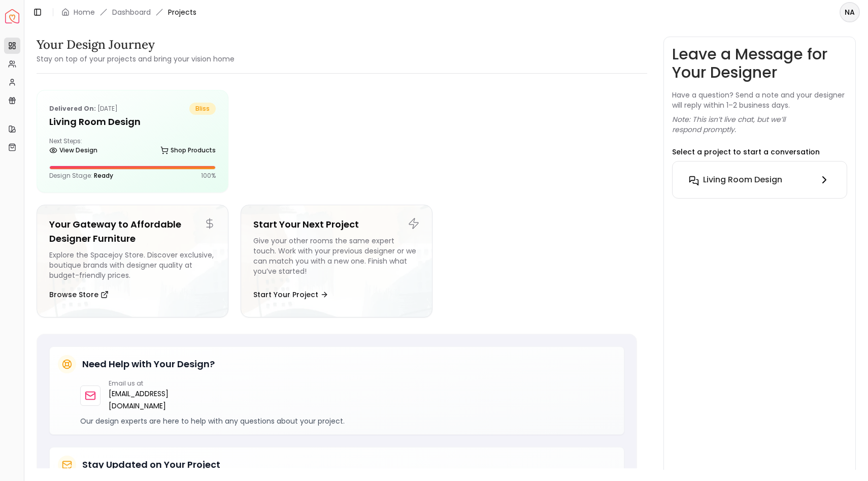 This screenshot has width=868, height=481. What do you see at coordinates (136, 45) in the screenshot?
I see `h3: Your Design Journey` at bounding box center [136, 45].